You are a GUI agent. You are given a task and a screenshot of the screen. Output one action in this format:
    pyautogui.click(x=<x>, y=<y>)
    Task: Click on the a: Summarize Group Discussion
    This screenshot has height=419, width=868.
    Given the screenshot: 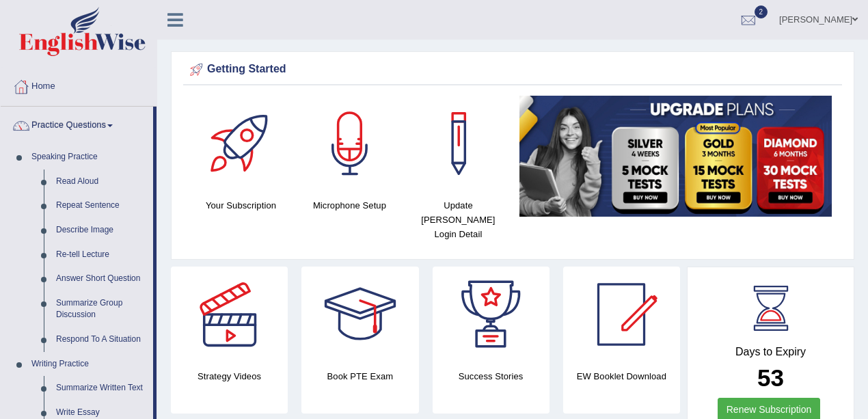 What is the action you would take?
    pyautogui.click(x=101, y=309)
    